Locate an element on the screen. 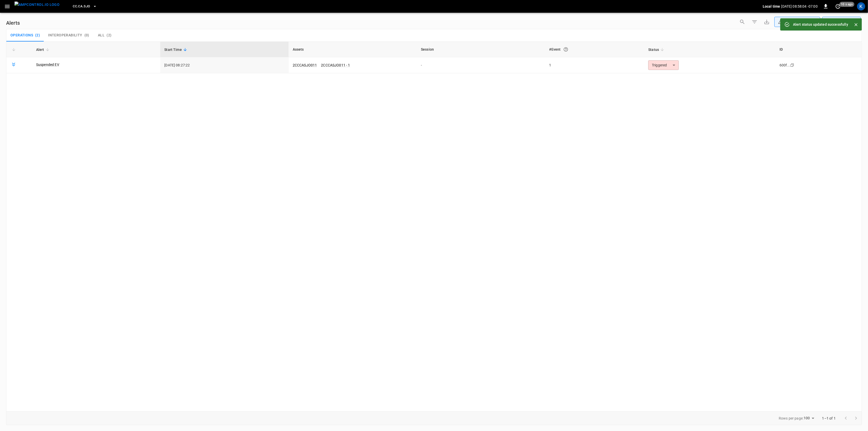 The width and height of the screenshot is (868, 431). div: #Event is located at coordinates (595, 50).